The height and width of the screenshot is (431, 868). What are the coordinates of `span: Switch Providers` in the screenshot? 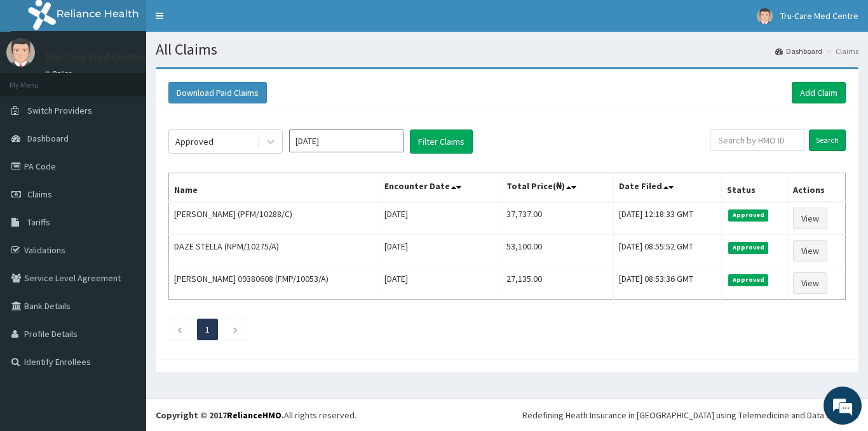 It's located at (60, 111).